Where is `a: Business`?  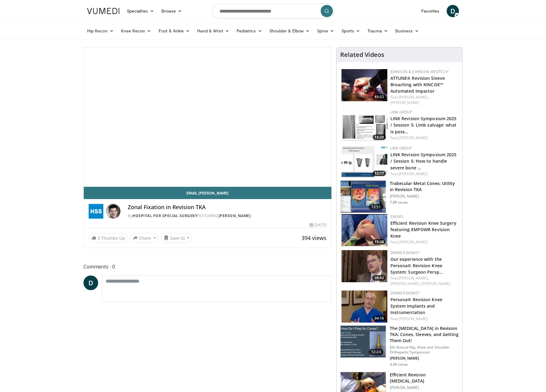
a: Business is located at coordinates (407, 31).